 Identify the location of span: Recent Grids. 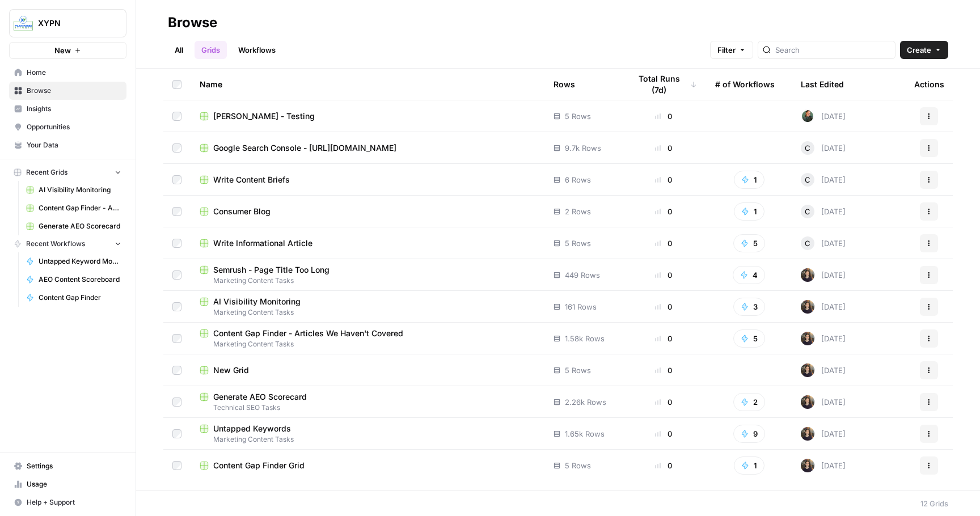
(47, 172).